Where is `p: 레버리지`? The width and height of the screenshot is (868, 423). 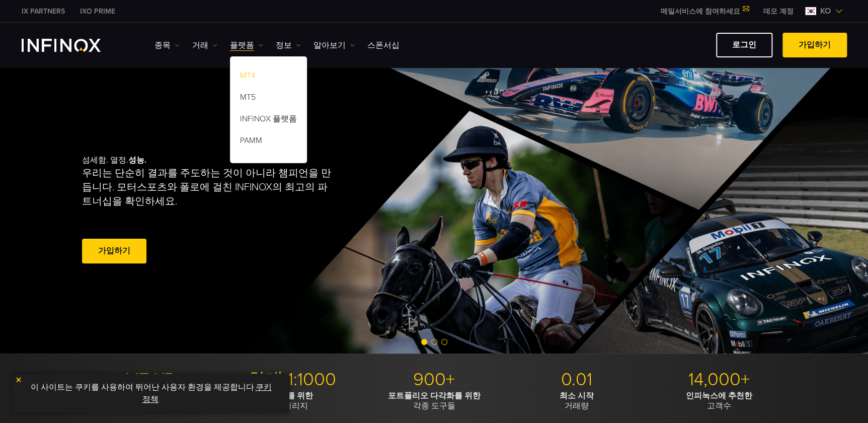
p: 레버리지 is located at coordinates (292, 401).